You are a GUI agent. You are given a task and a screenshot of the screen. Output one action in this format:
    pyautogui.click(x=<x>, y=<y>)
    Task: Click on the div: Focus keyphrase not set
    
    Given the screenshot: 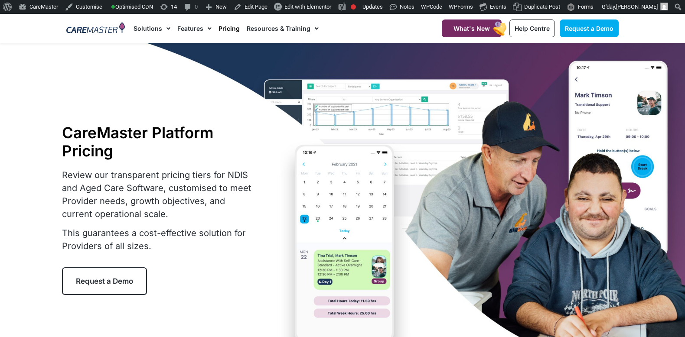 What is the action you would take?
    pyautogui.click(x=353, y=7)
    